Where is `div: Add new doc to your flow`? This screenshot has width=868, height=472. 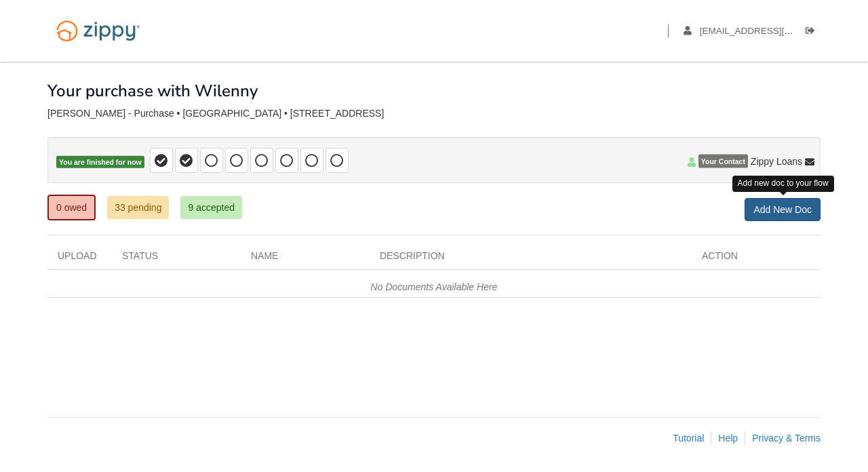 div: Add new doc to your flow is located at coordinates (783, 183).